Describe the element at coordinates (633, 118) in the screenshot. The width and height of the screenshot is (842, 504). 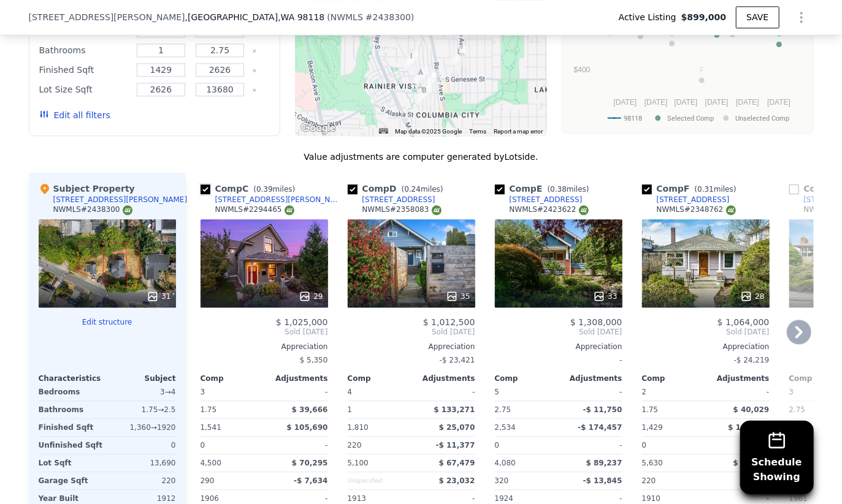
I see `text: 98118` at that location.